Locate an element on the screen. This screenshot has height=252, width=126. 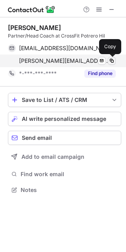
span: Find work email is located at coordinates (69, 174).